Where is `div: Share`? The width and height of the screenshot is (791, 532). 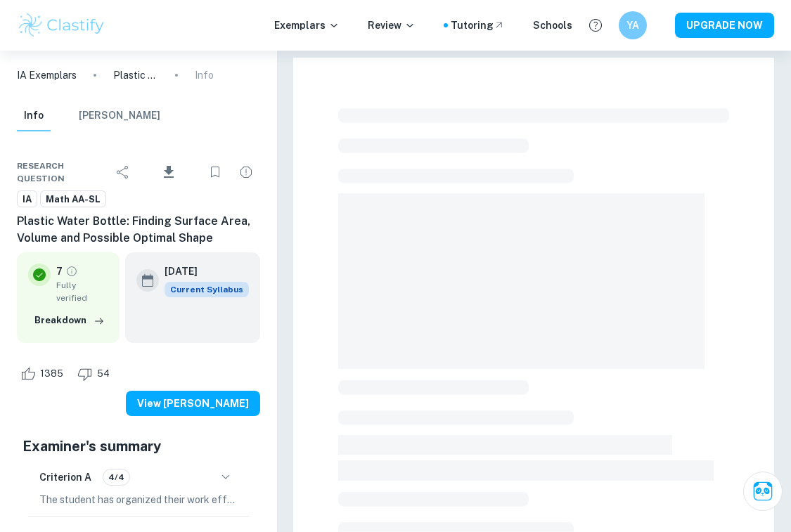 div: Share is located at coordinates (124, 172).